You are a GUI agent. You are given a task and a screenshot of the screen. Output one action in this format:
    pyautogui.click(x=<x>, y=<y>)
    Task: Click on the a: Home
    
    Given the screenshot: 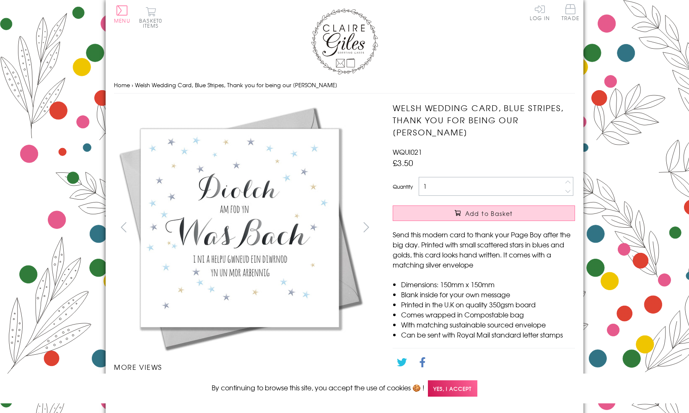 What is the action you would take?
    pyautogui.click(x=122, y=85)
    